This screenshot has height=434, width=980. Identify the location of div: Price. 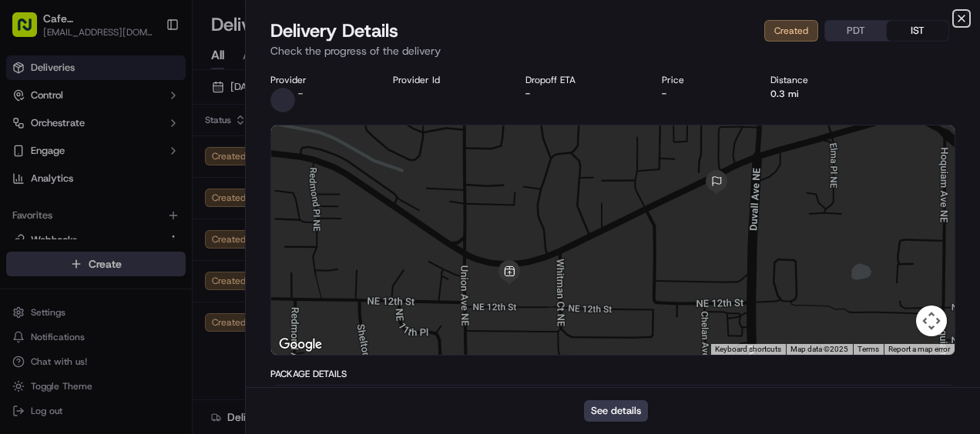
(704, 81).